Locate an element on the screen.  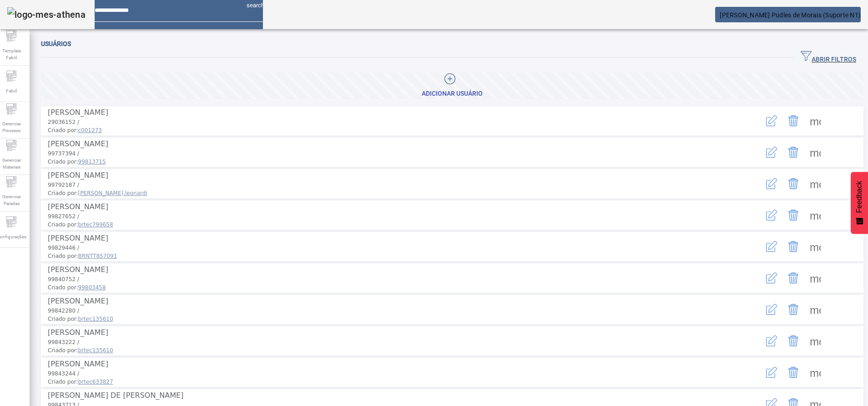
div: Adicionar Usuário is located at coordinates (452, 94).